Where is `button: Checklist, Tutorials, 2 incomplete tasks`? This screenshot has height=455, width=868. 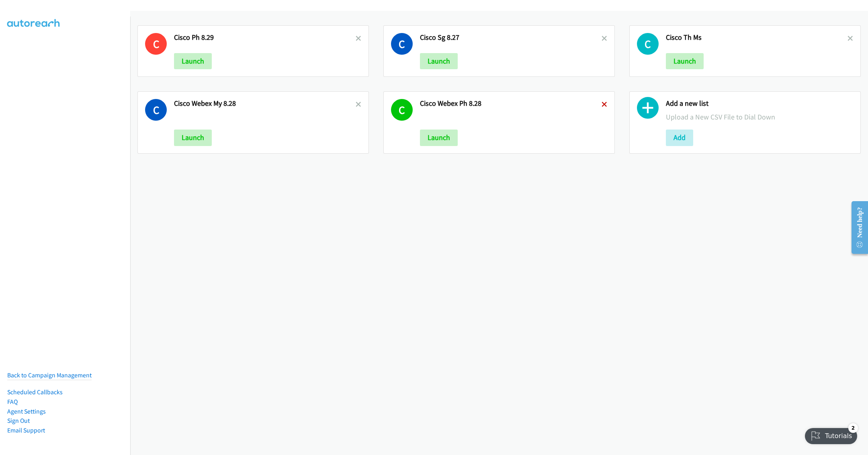
button: Checklist, Tutorials, 2 incomplete tasks is located at coordinates (31, 16).